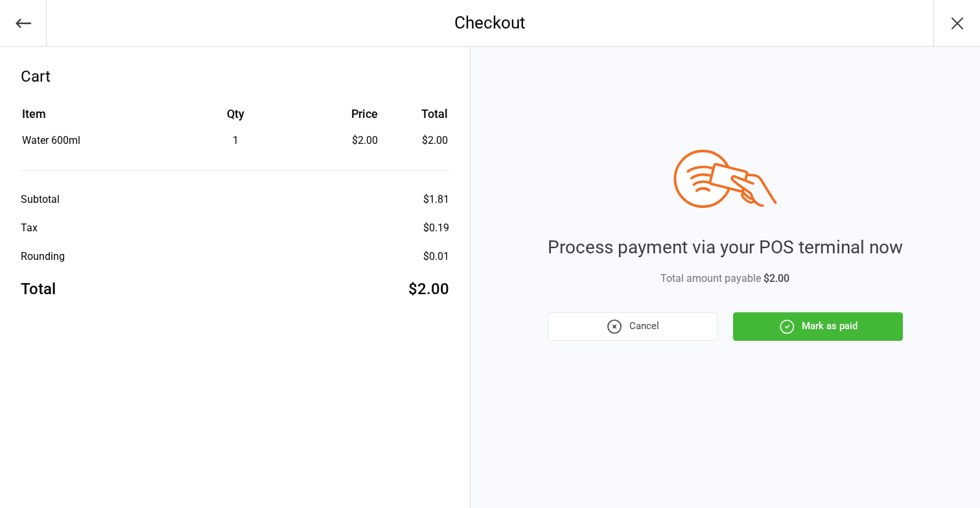 This screenshot has height=508, width=980. What do you see at coordinates (39, 289) in the screenshot?
I see `div: Total` at bounding box center [39, 289].